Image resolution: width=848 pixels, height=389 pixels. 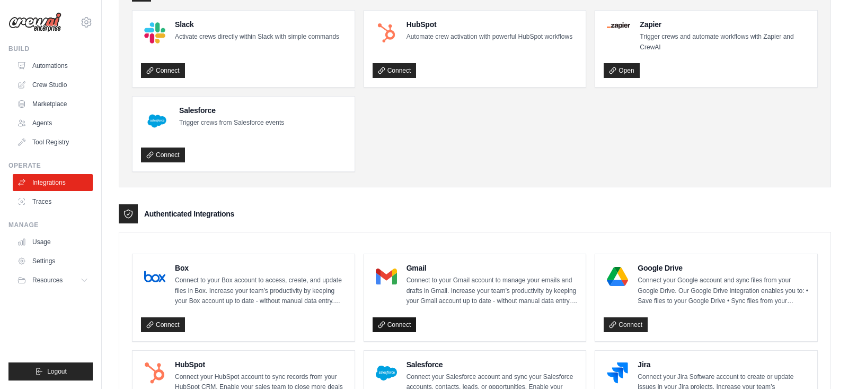 I want to click on img: Box Logo, so click(x=155, y=276).